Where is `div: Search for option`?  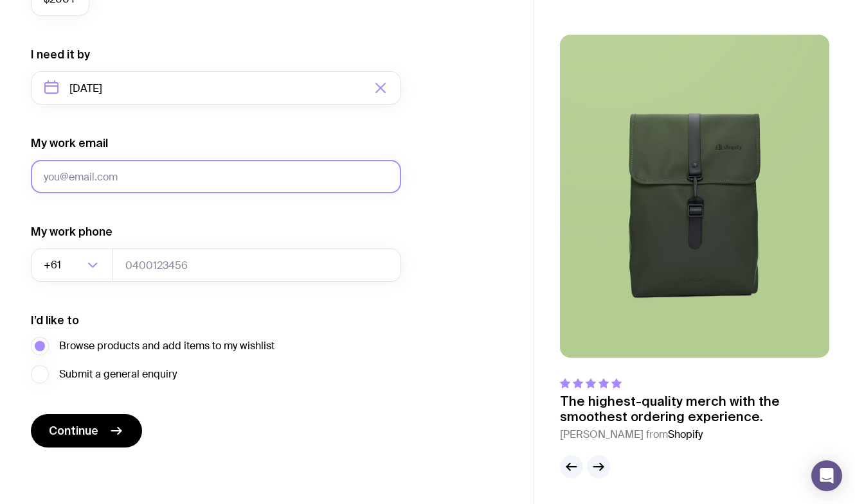 div: Search for option is located at coordinates (72, 265).